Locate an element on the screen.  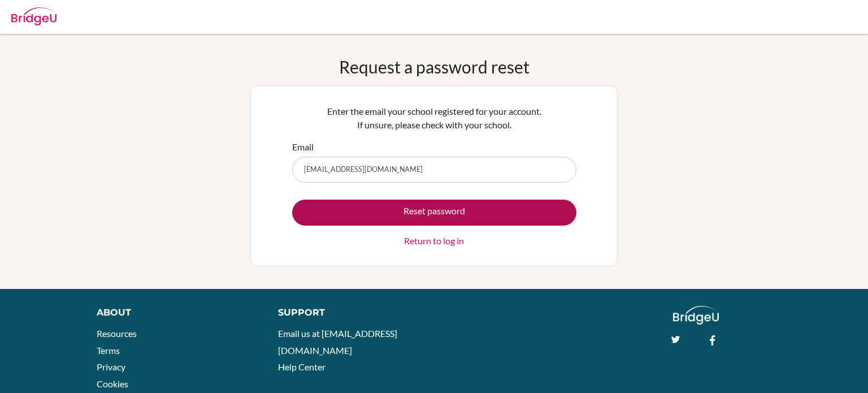
a: Resources is located at coordinates (116, 333).